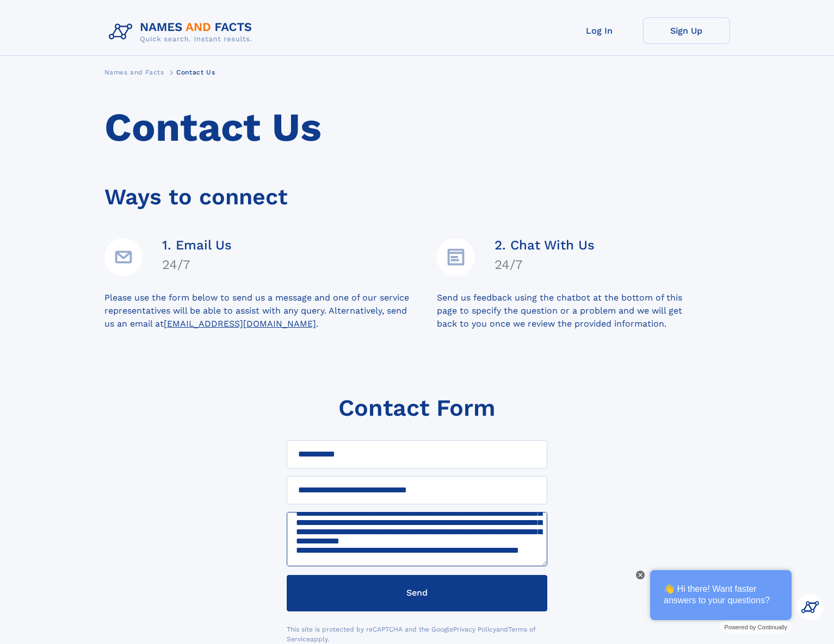  What do you see at coordinates (270, 310) in the screenshot?
I see `div: Please use the form below to send us a message and one of our service representatives will be abl...` at bounding box center [270, 310].